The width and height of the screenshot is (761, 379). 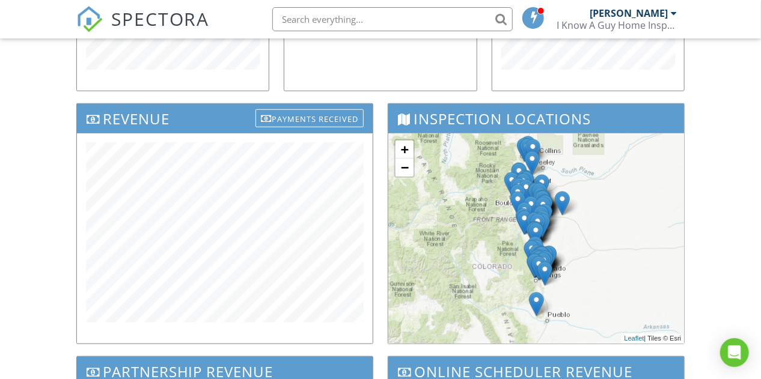 What do you see at coordinates (405, 168) in the screenshot?
I see `a: Zoom out` at bounding box center [405, 168].